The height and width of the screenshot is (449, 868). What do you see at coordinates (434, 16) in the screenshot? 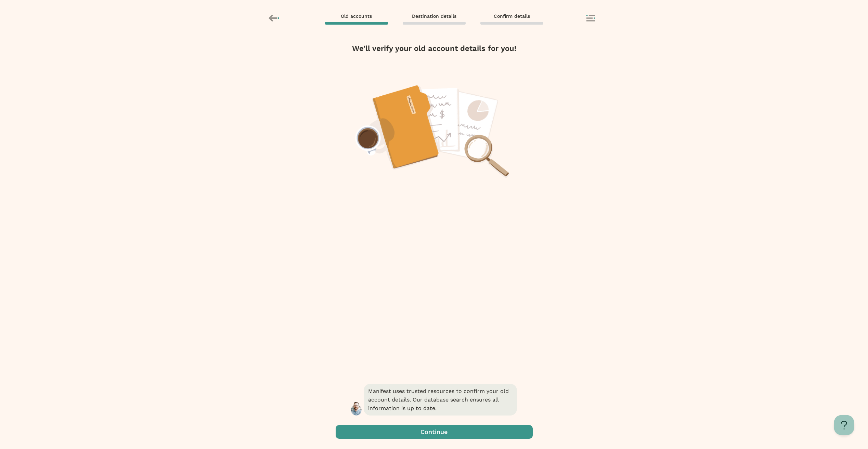
I see `span: Destination details` at bounding box center [434, 16].